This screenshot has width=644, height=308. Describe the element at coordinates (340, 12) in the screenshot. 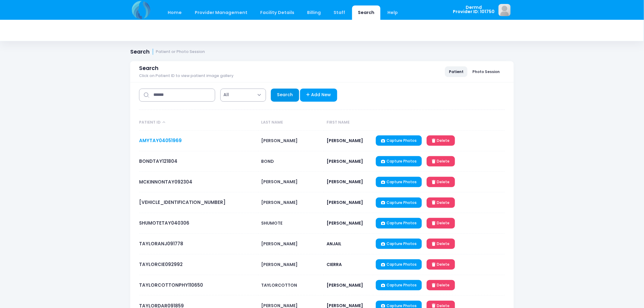

I see `a: Staff` at that location.